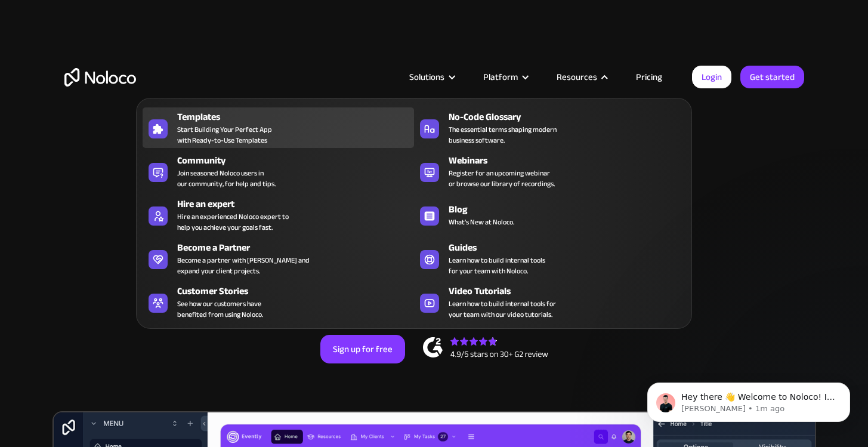 The image size is (868, 447). I want to click on div: Customer Stories, so click(298, 292).